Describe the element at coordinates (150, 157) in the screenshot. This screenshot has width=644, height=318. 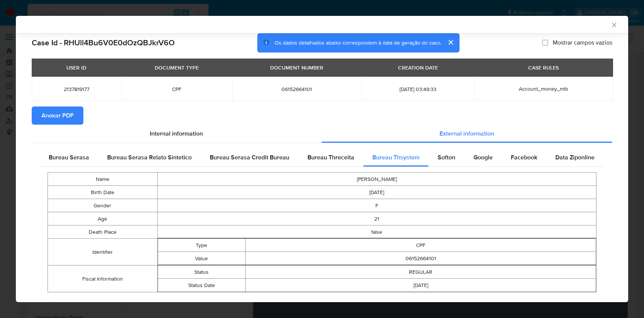
I see `span: Bureau Serasa Relato Sintetico` at that location.